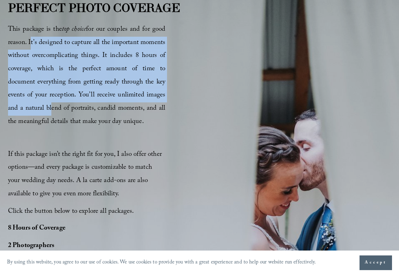 The image size is (399, 275). I want to click on p: By using this website, you agree to our use of cookies. We use cookies to provide you with a grea..., so click(161, 262).